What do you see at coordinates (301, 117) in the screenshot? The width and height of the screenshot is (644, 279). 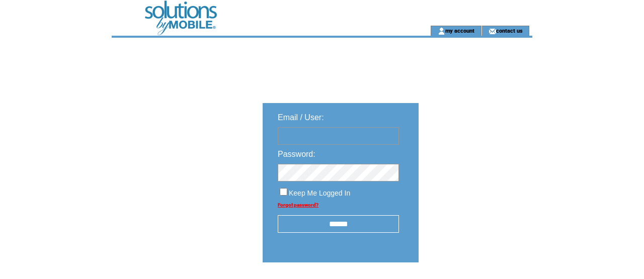 I see `span: Email / User:` at bounding box center [301, 117].